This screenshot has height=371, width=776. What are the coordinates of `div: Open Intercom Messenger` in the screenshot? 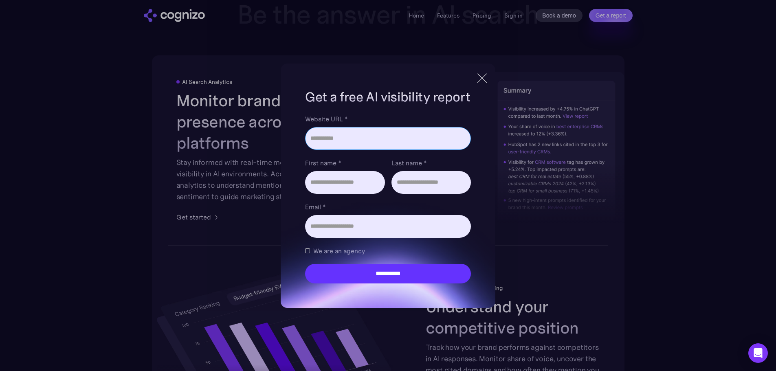 It's located at (758, 353).